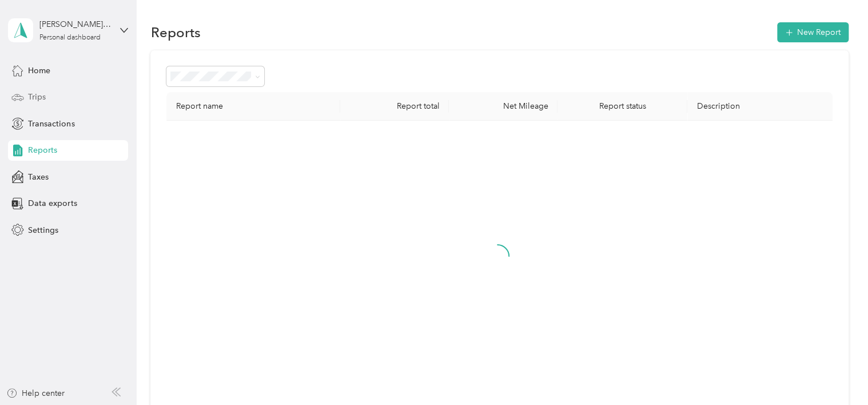 Image resolution: width=868 pixels, height=405 pixels. What do you see at coordinates (503, 107) in the screenshot?
I see `th: Net Mileage` at bounding box center [503, 107].